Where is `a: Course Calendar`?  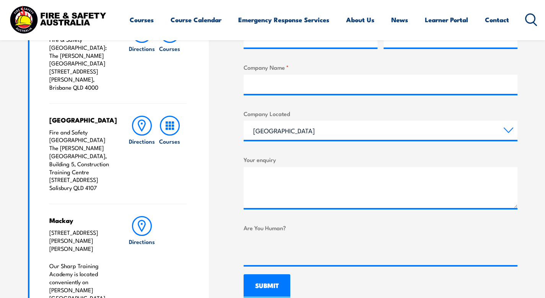 a: Course Calendar is located at coordinates (196, 20).